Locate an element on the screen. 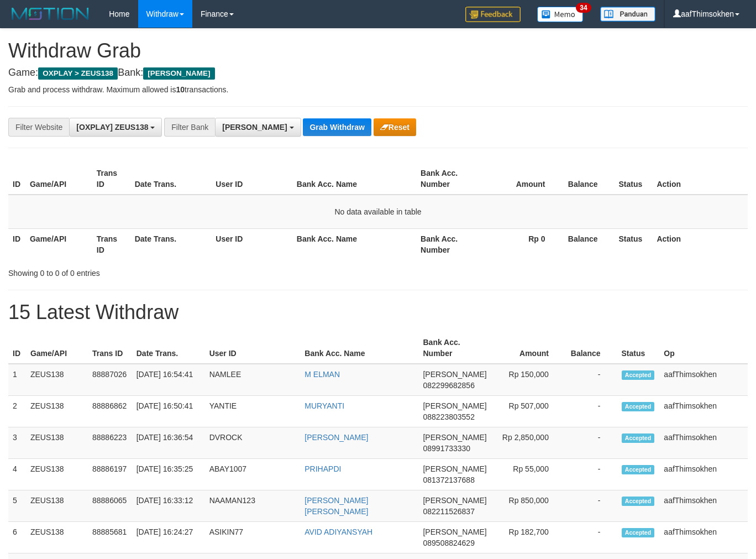 This screenshot has height=559, width=756. strong: 10 is located at coordinates (180, 90).